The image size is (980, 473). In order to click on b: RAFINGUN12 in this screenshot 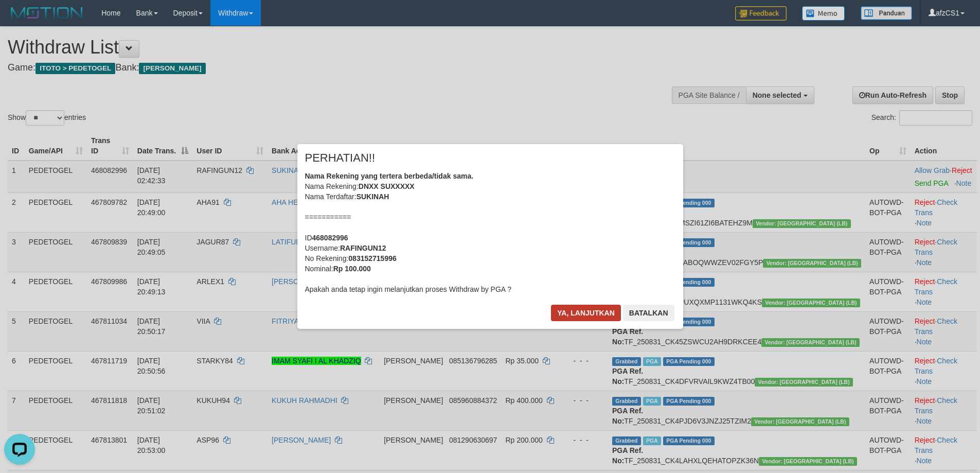, I will do `click(363, 248)`.